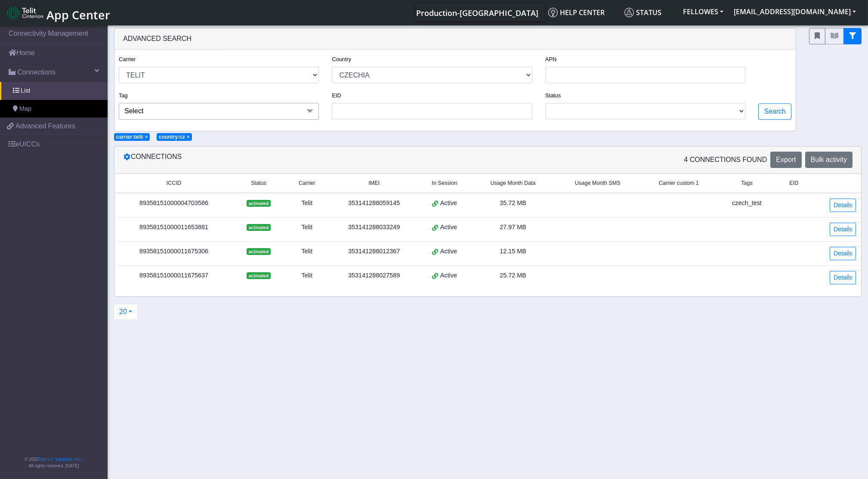  What do you see at coordinates (302, 160) in the screenshot?
I see `div: Connections` at bounding box center [302, 160].